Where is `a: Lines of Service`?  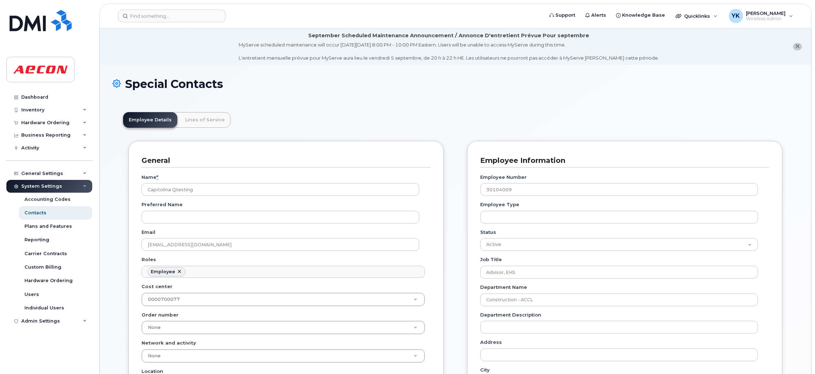 a: Lines of Service is located at coordinates (205, 120).